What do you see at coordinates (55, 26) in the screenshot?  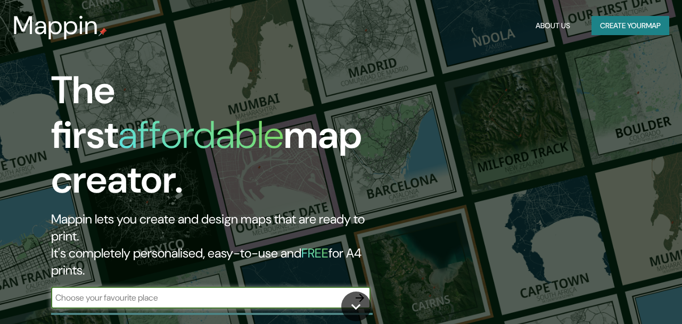 I see `h3: Mappin` at bounding box center [55, 26].